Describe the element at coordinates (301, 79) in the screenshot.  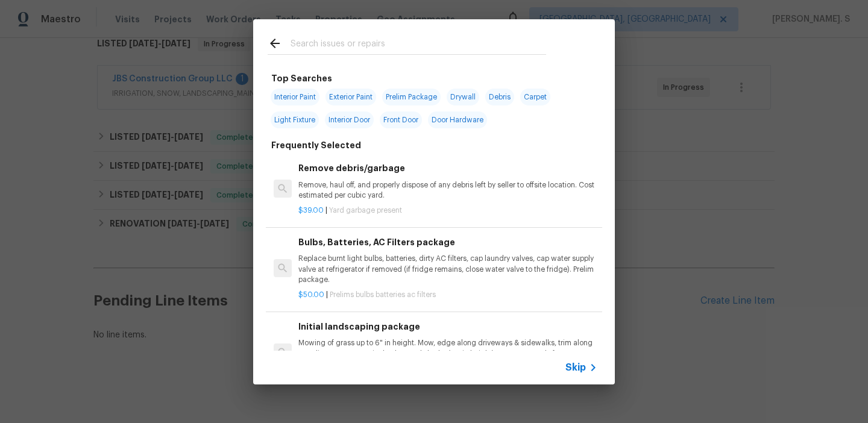
I see `h6: Top Searches` at that location.